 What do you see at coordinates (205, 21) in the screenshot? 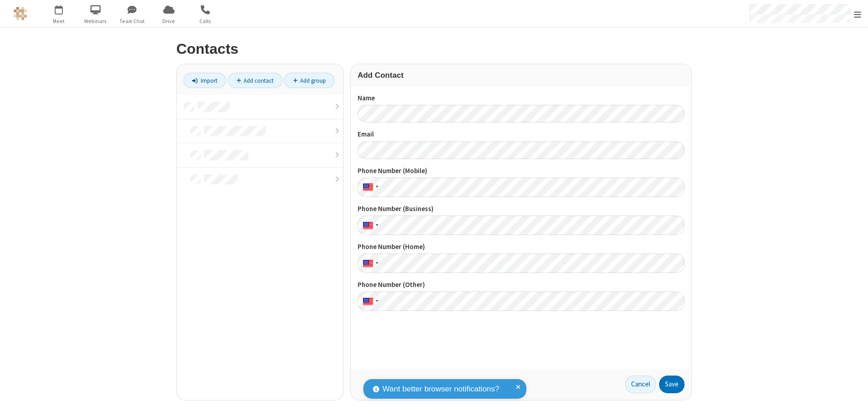
I see `span: Calls` at bounding box center [205, 21].